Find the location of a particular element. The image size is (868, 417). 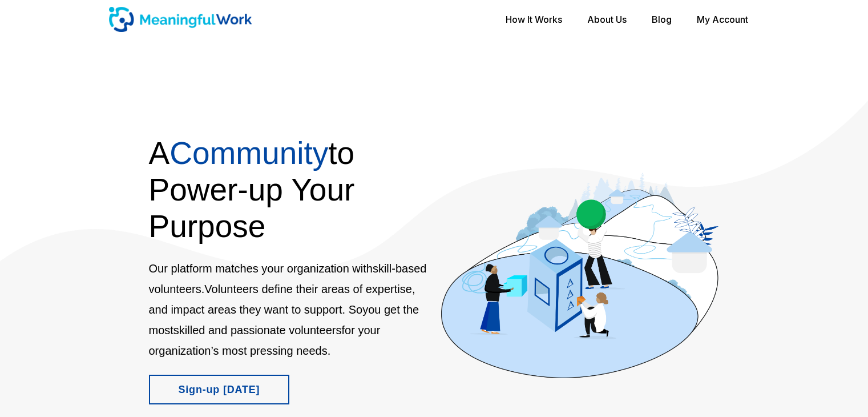

a: About Us is located at coordinates (607, 20).